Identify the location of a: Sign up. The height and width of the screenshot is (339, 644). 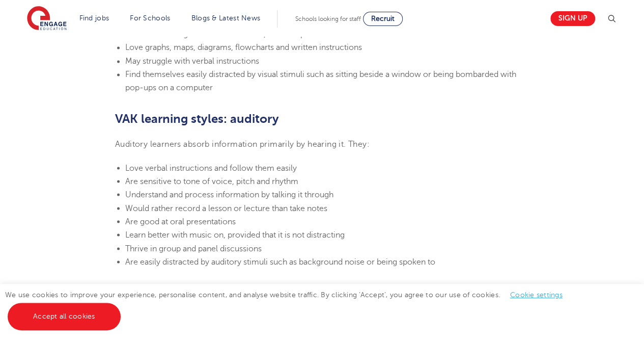
(573, 19).